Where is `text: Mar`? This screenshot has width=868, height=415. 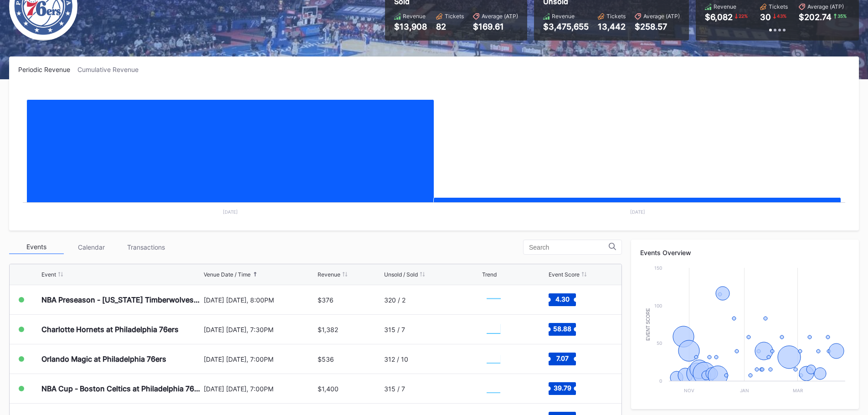
text: Mar is located at coordinates (798, 390).